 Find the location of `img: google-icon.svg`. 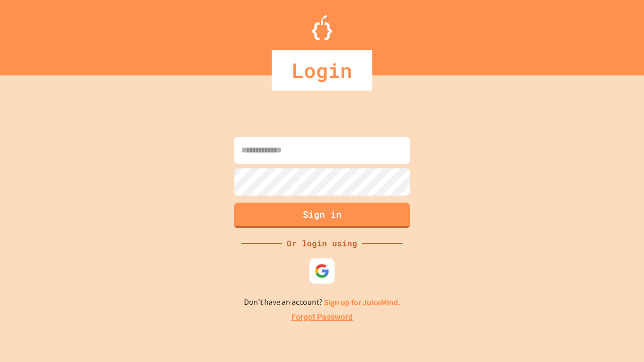

img: google-icon.svg is located at coordinates (322, 271).